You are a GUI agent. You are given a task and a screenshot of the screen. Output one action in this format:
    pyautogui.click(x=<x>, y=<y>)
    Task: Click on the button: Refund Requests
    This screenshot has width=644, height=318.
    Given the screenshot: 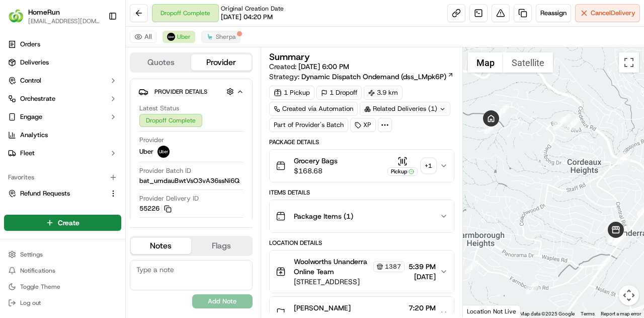 What is the action you would take?
    pyautogui.click(x=63, y=193)
    